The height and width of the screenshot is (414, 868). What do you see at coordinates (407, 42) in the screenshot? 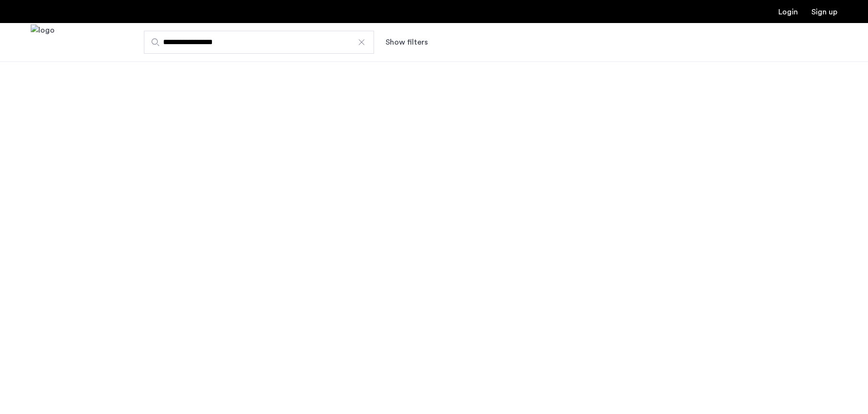
I see `button: Show or hide filters` at bounding box center [407, 42].